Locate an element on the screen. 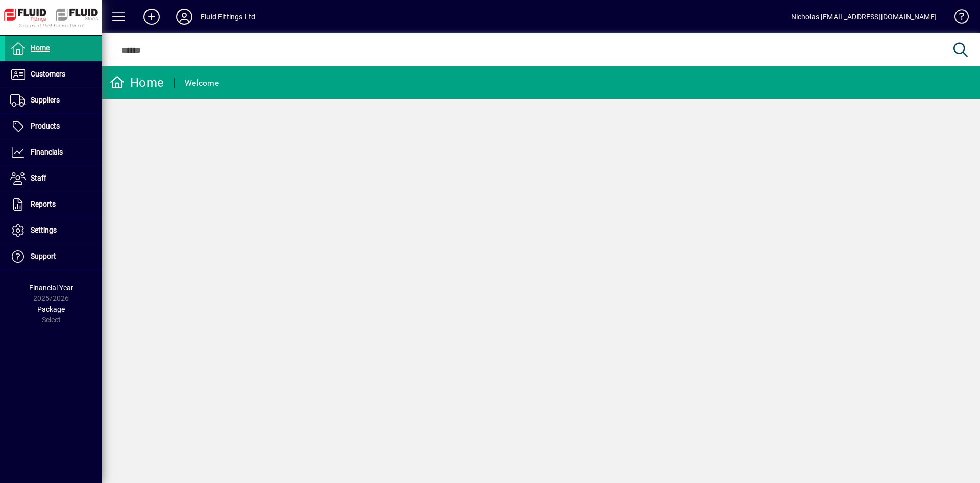  div: Welcome is located at coordinates (202, 83).